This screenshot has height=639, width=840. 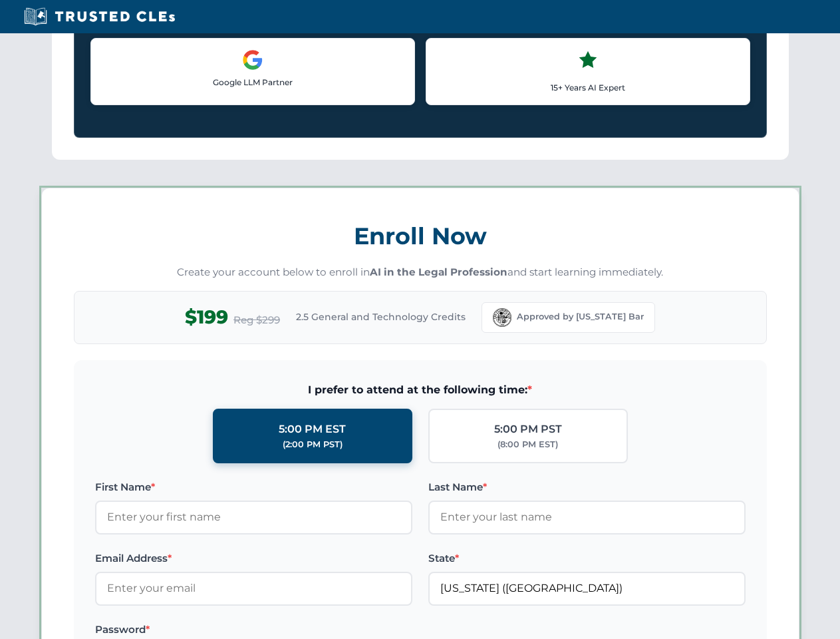 What do you see at coordinates (421, 390) in the screenshot?
I see `span: I prefer to attend at the following time:` at bounding box center [421, 390].